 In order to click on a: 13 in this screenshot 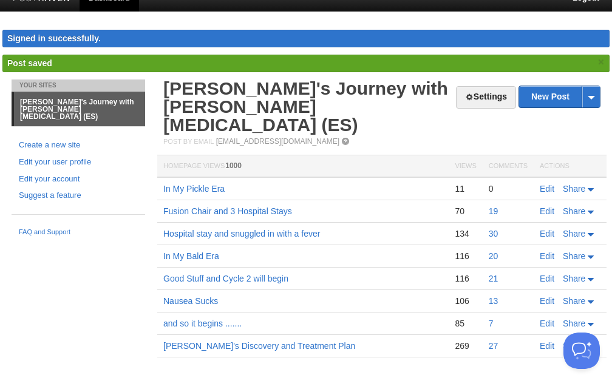, I will do `click(494, 301)`.